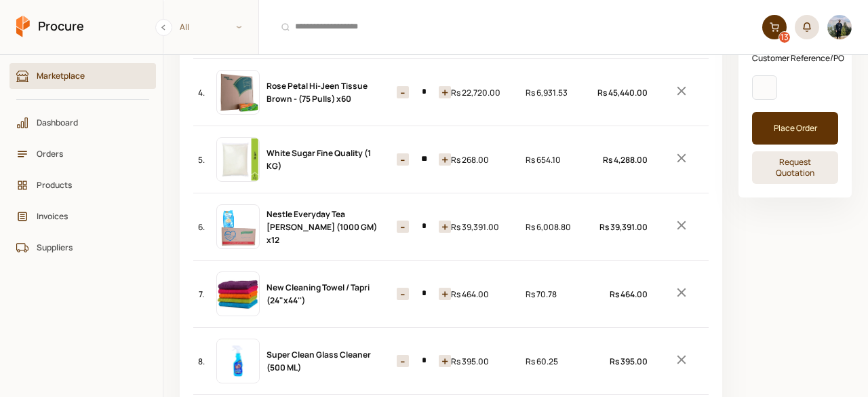 The width and height of the screenshot is (868, 397). I want to click on a: Suppliers, so click(83, 247).